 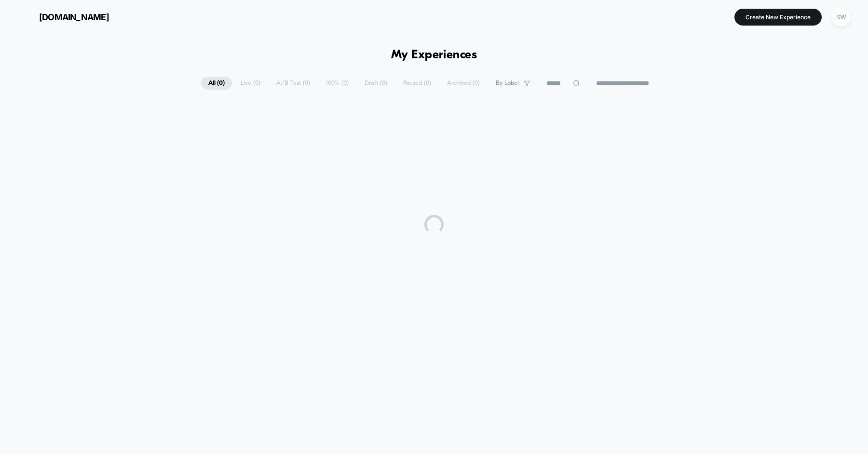 What do you see at coordinates (507, 83) in the screenshot?
I see `span: By Label` at bounding box center [507, 83].